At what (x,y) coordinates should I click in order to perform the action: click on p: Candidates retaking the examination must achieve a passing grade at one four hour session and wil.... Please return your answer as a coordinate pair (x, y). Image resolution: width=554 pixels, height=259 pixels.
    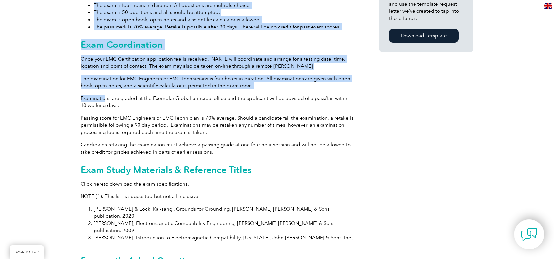
    Looking at the image, I should click on (218, 148).